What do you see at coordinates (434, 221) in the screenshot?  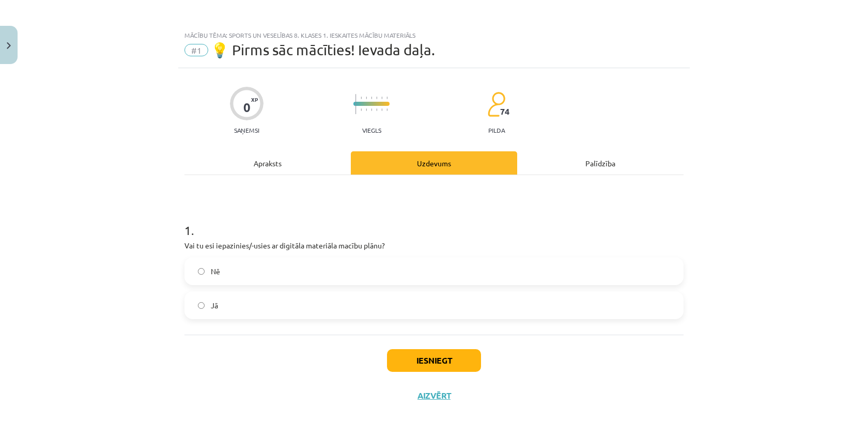 I see `h1: 1 .` at bounding box center [434, 221].